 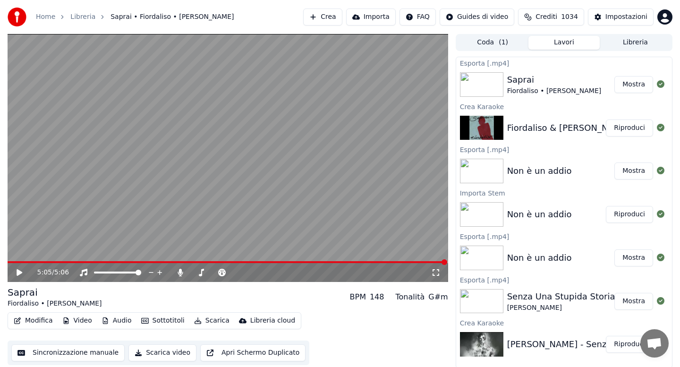 I want to click on button: Coda, so click(x=492, y=42).